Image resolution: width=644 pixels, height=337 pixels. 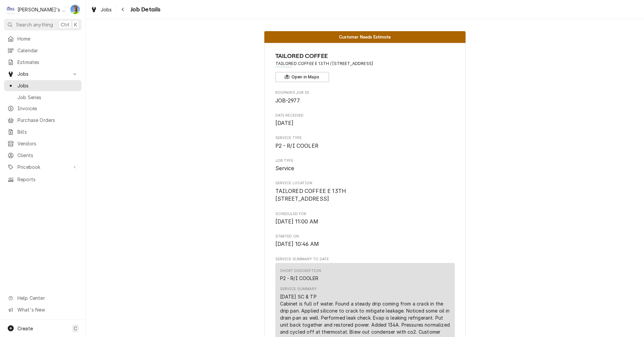 What do you see at coordinates (285, 168) in the screenshot?
I see `span: Service` at bounding box center [285, 168].